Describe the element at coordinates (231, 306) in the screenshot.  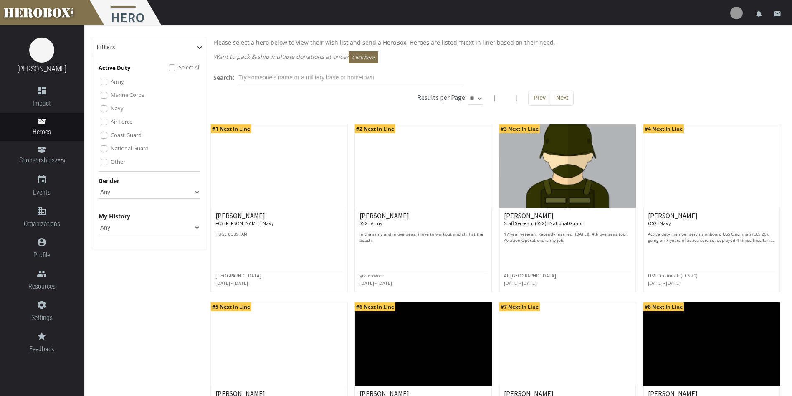
I see `span: #5 Next In Line` at that location.